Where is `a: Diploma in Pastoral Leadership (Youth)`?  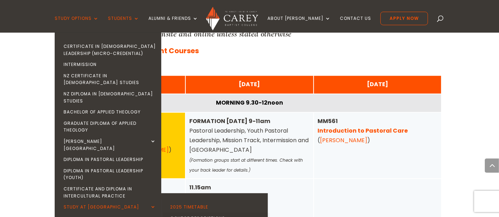
a: Diploma in Pastoral Leadership (Youth) is located at coordinates (110, 174).